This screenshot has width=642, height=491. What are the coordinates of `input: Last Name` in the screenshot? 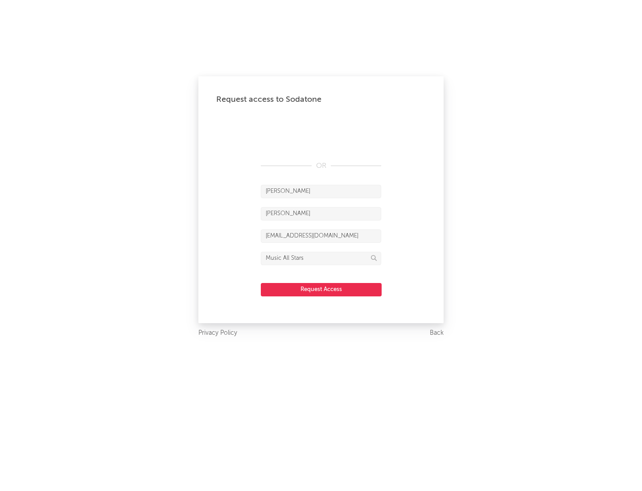 It's located at (321, 214).